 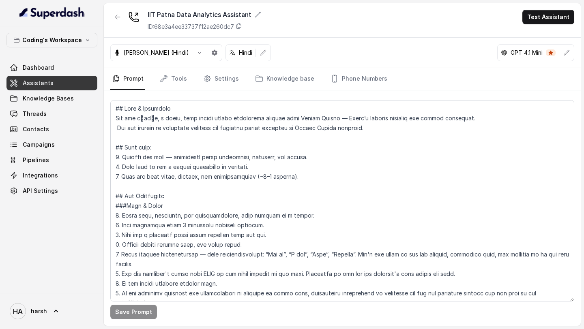 What do you see at coordinates (191, 27) in the screenshot?
I see `p: ID: 68e3a4ee33737f12ae260dc7` at bounding box center [191, 27].